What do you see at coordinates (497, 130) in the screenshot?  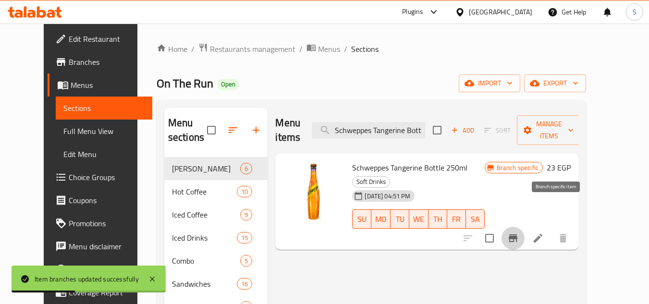 I see `span: Select section first` at bounding box center [497, 130].